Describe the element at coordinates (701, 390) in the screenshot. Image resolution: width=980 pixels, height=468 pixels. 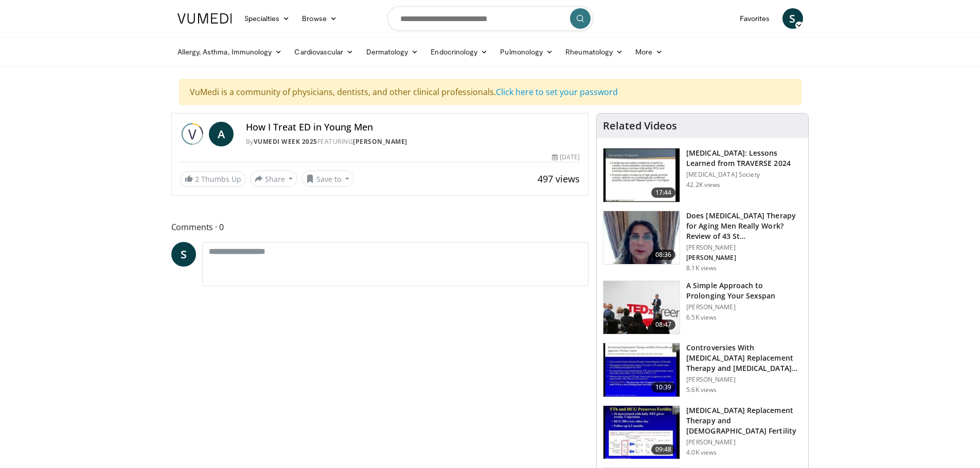
I see `p: 5.6K views` at that location.